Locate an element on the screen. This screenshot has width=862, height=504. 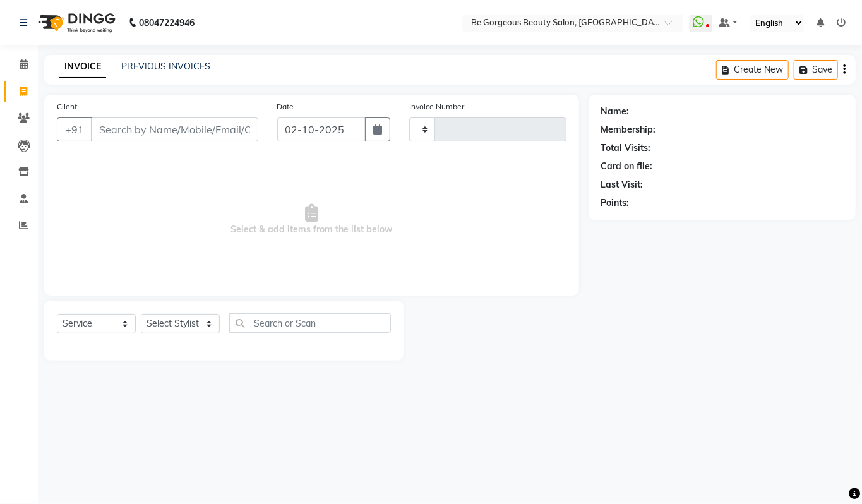
div: Points: is located at coordinates (615, 202).